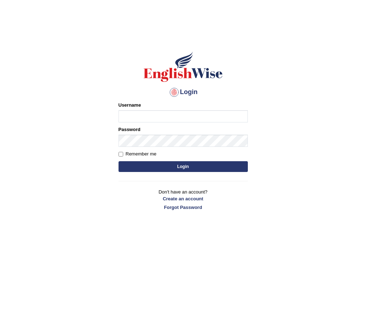  I want to click on img: Logo of English Wise sign in for intelligent practice with AI, so click(183, 67).